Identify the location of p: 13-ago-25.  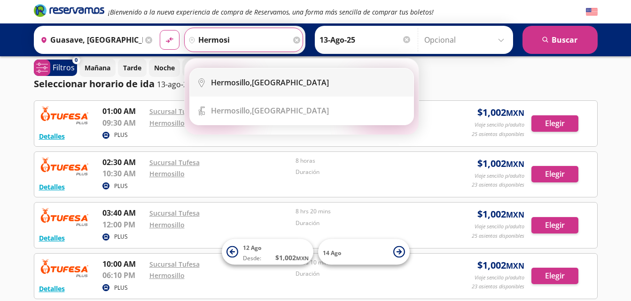
(174, 85).